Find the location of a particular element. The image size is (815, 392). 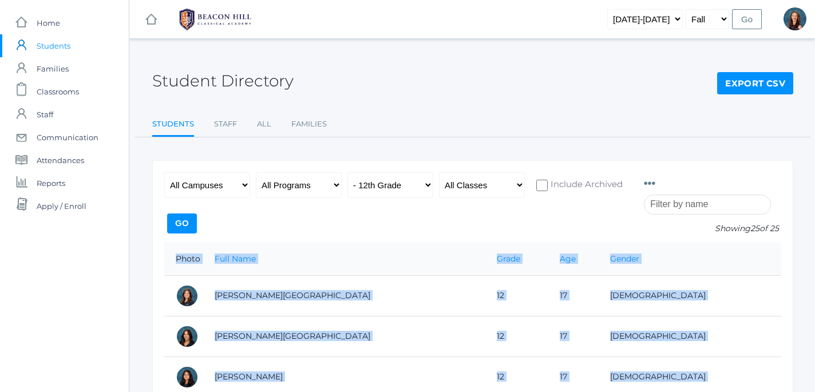

a: Families is located at coordinates (309, 124).